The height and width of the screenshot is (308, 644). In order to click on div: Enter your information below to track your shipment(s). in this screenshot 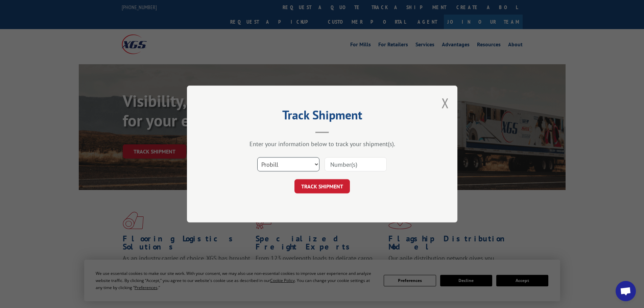, I will do `click(322, 143)`.